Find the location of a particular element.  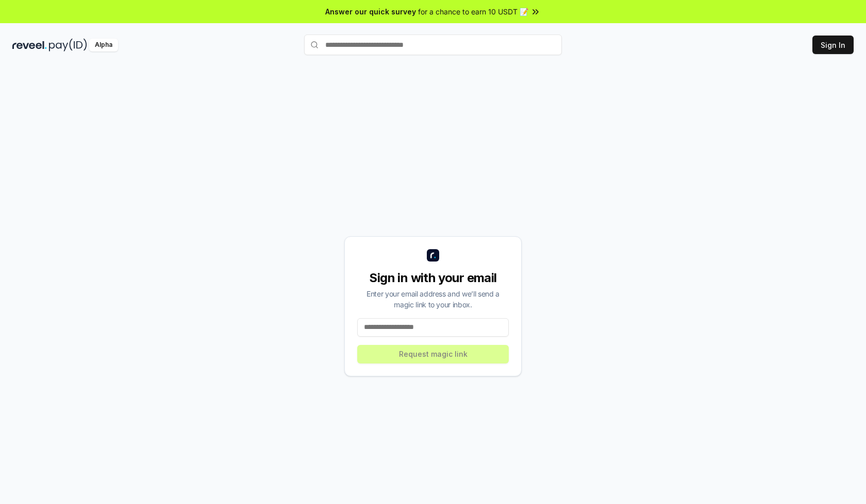

button: Sign In is located at coordinates (832, 45).